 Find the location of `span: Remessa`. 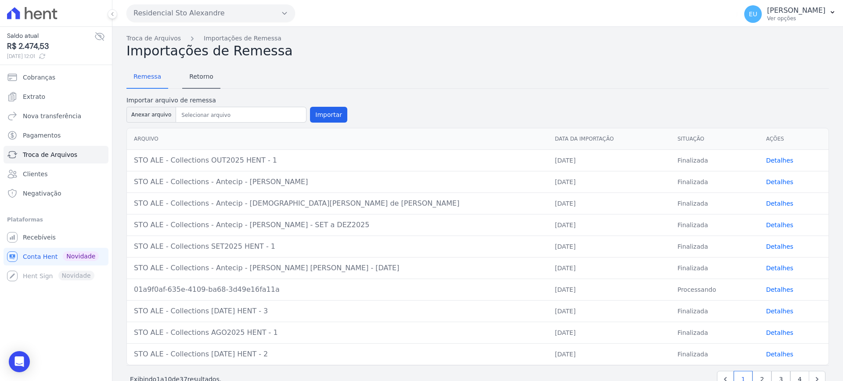

span: Remessa is located at coordinates (147, 76).